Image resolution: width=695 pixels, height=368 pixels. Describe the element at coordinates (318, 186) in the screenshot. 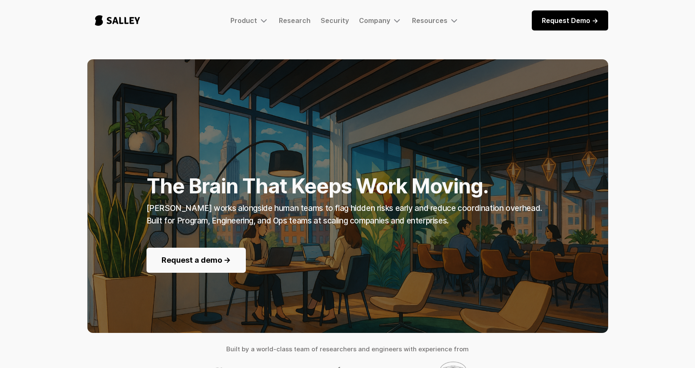

I see `strong: The Brain That Keeps Work Moving.` at that location.